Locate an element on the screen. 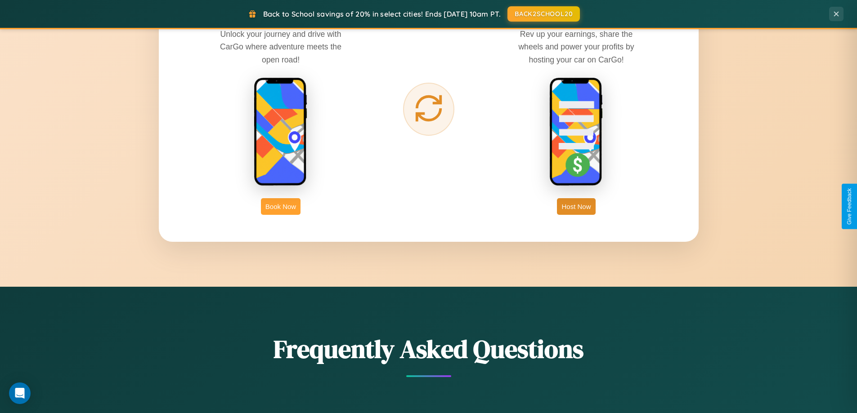 The image size is (857, 413). button: BACK2SCHOOL20 is located at coordinates (543, 14).